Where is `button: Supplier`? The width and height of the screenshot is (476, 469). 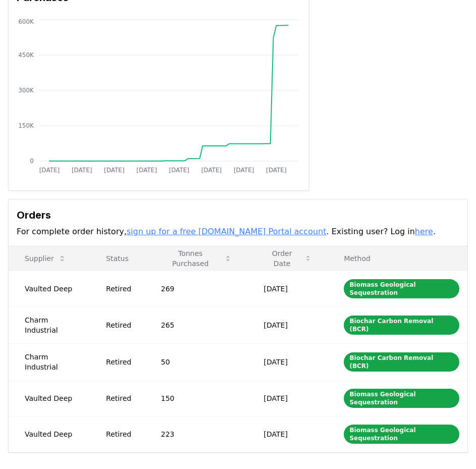 button: Supplier is located at coordinates (46, 259).